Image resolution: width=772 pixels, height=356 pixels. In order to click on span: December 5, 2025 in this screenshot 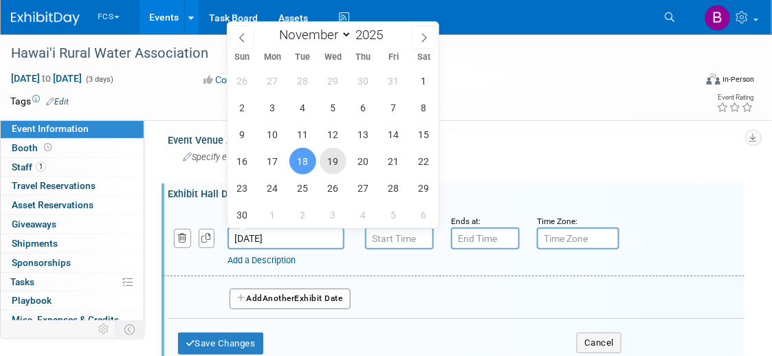, I will do `click(393, 215)`.